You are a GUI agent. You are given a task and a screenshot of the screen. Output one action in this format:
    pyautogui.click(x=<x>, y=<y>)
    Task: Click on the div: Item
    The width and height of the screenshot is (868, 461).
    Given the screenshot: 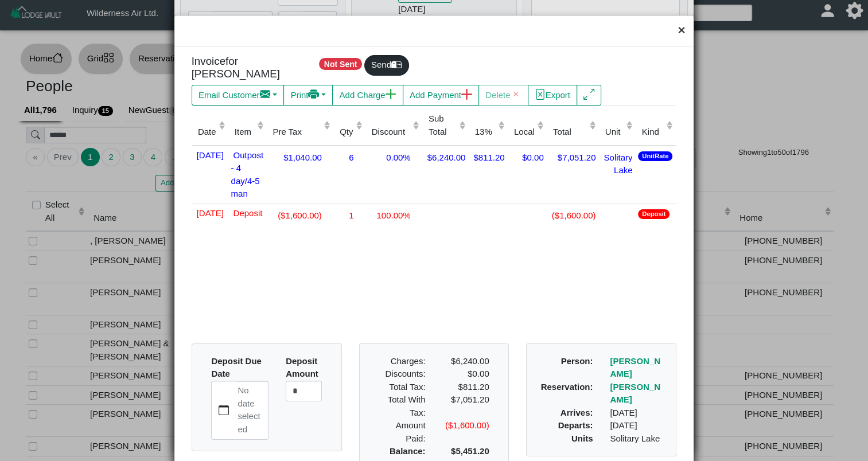 What is the action you would take?
    pyautogui.click(x=244, y=132)
    